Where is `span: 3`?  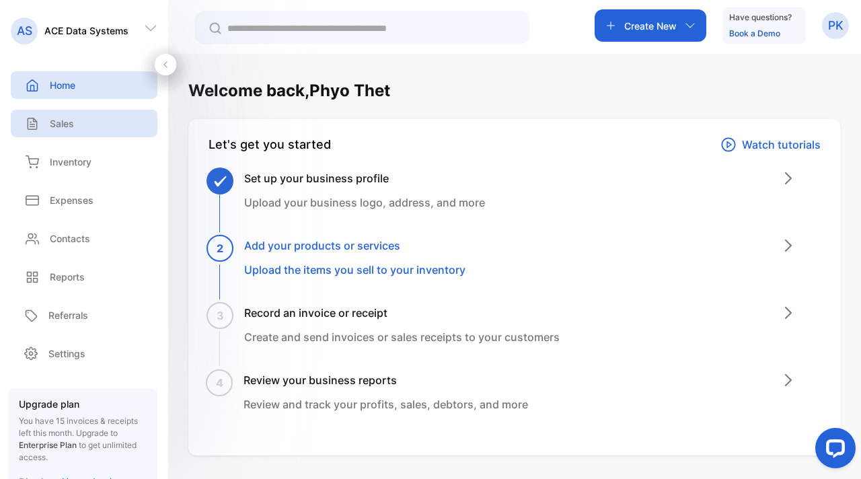
span: 3 is located at coordinates (220, 316).